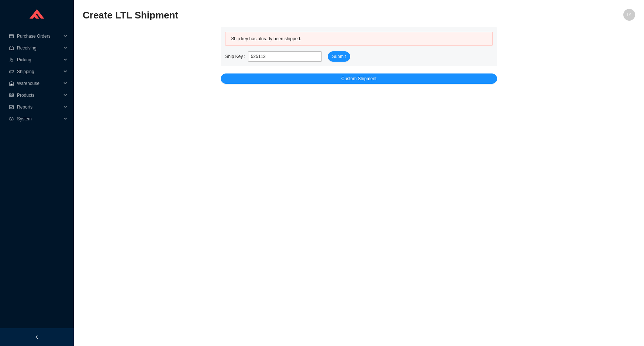 The height and width of the screenshot is (346, 644). I want to click on span: Custom Shipment, so click(359, 79).